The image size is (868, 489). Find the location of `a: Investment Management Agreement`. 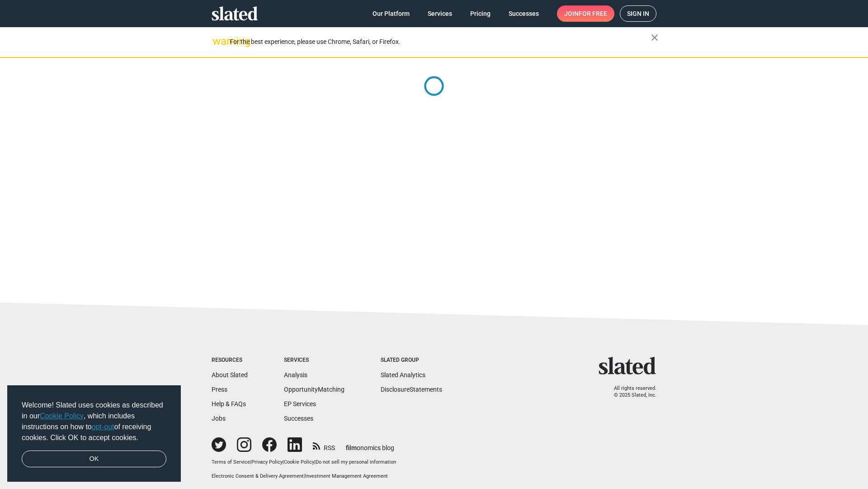

a: Investment Management Agreement is located at coordinates (347, 476).